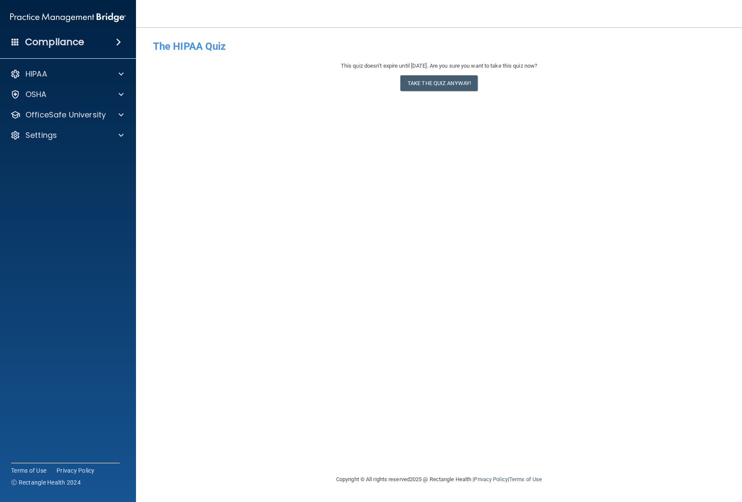 The width and height of the screenshot is (742, 502). I want to click on button: Take the quiz anyway!, so click(439, 83).